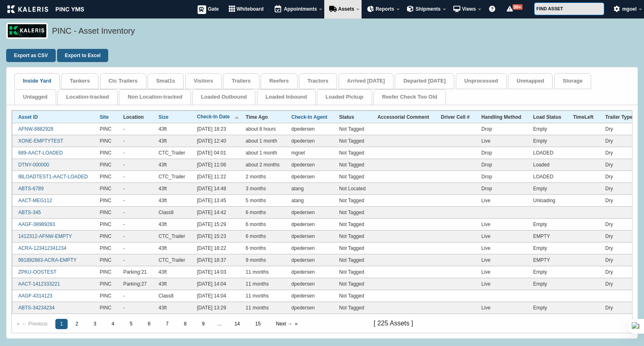  What do you see at coordinates (619, 116) in the screenshot?
I see `th: Trailer Type` at bounding box center [619, 116].